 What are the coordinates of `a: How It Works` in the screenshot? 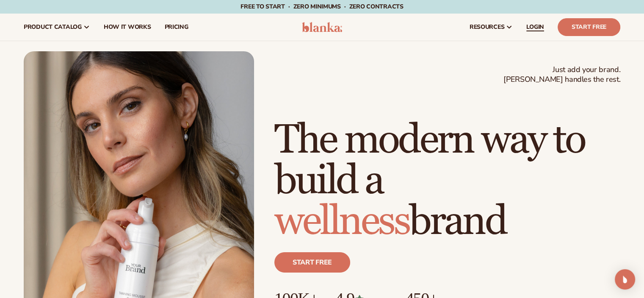 It's located at (127, 27).